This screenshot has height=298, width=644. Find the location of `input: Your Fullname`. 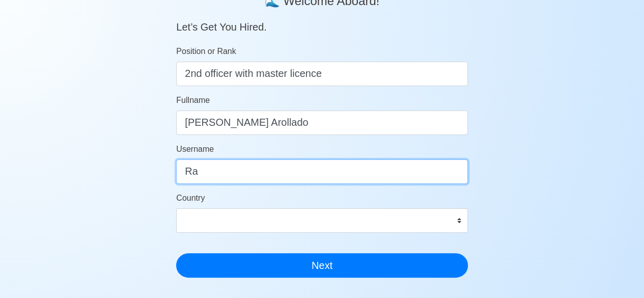

input: Your Fullname is located at coordinates (322, 123).